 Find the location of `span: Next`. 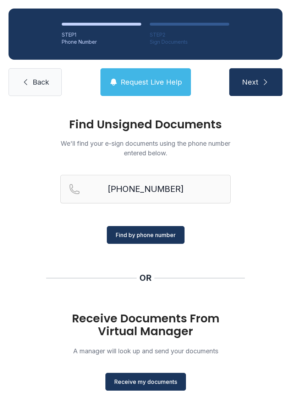

span: Next is located at coordinates (251, 82).